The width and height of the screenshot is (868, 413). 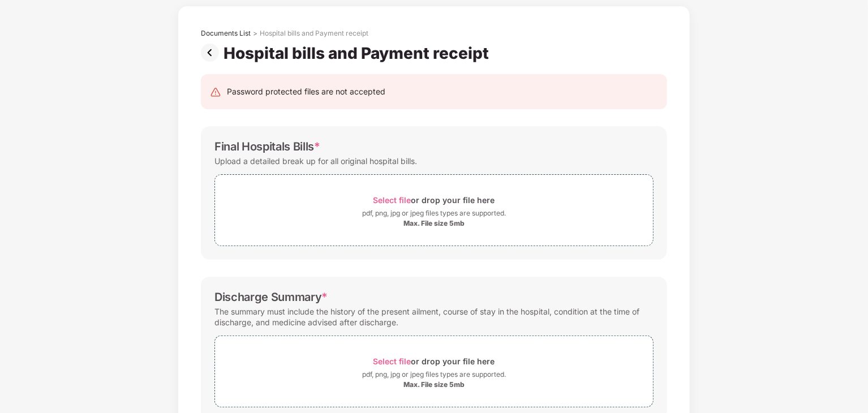 I want to click on img: svg+xml;base64,PHN2ZyB4bWxucz0iaHR0cDovL3d3dy53My5vcmcvMjAwMC9zdmciIHdpZHRoPSIyNCIgaGVpZ2h0PSIyNC..., so click(x=215, y=92).